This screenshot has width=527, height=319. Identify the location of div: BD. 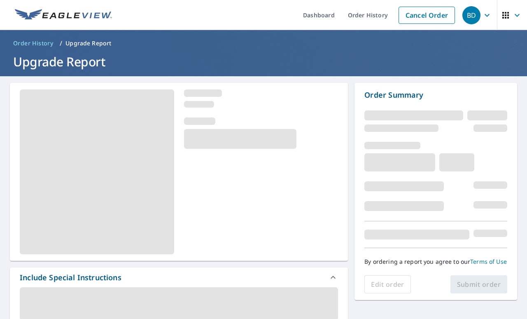
(472, 15).